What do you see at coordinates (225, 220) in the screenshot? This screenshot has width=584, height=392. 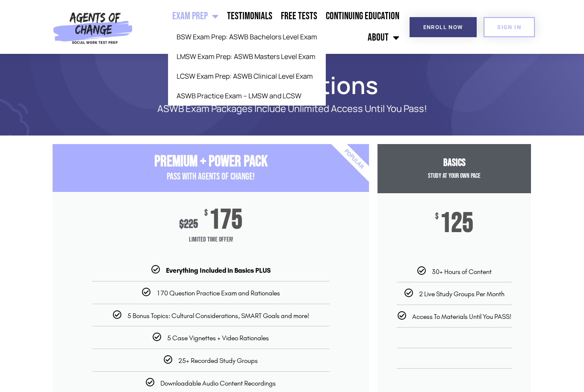 I see `span: 175` at bounding box center [225, 220].